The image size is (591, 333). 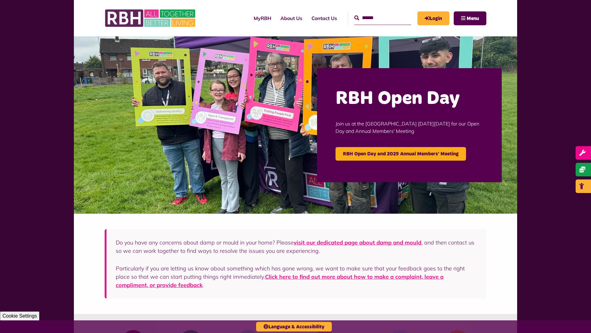 I want to click on span: Menu, so click(x=473, y=18).